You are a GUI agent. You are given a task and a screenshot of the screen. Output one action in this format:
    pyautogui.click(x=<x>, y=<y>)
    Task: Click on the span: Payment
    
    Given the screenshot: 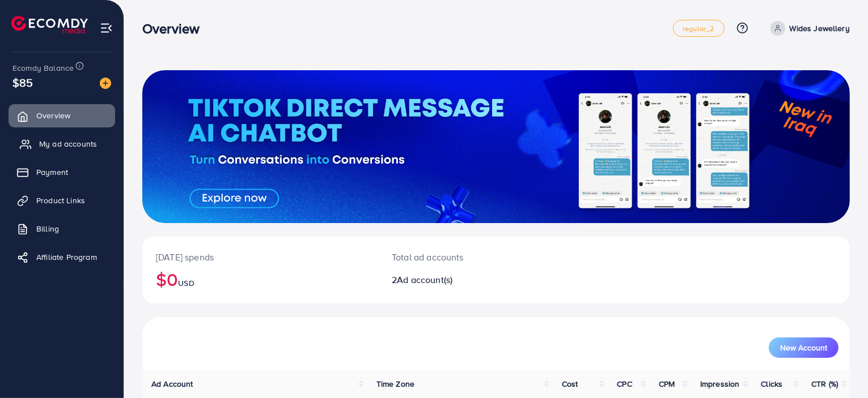 What is the action you would take?
    pyautogui.click(x=52, y=172)
    